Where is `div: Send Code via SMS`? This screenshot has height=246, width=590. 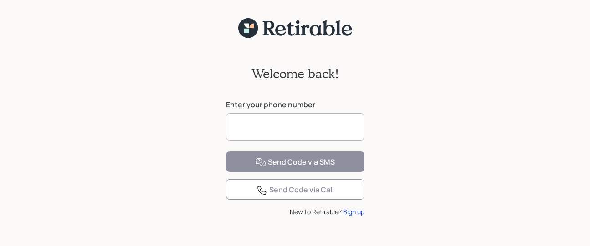
div: Send Code via SMS is located at coordinates (295, 163).